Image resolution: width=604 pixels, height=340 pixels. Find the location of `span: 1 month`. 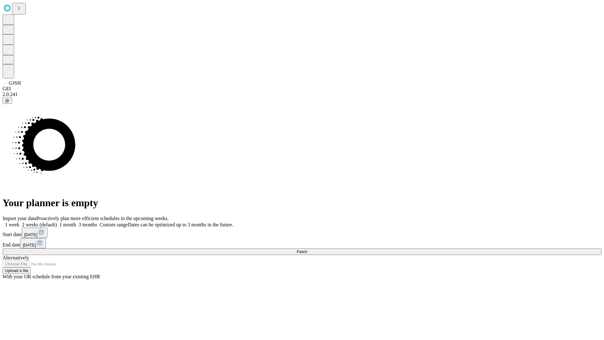

span: 1 month is located at coordinates (68, 224).